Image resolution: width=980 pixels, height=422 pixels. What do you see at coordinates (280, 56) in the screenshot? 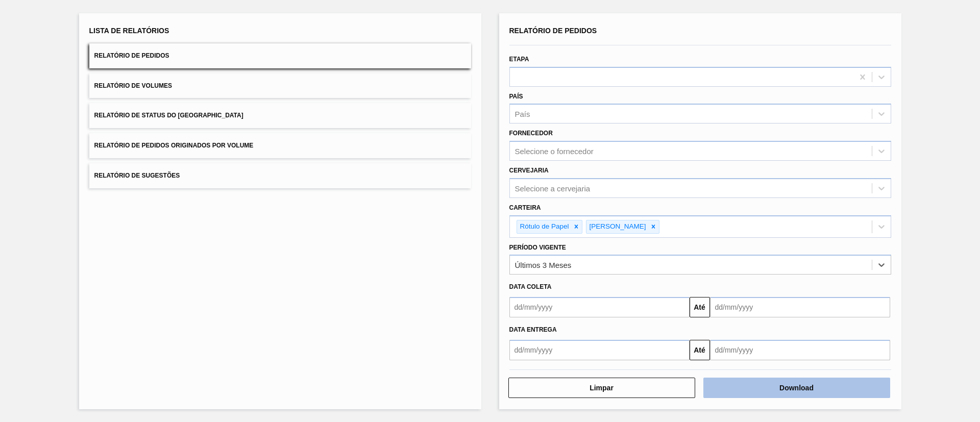
I see `button: Relatório de Pedidos` at bounding box center [280, 56].